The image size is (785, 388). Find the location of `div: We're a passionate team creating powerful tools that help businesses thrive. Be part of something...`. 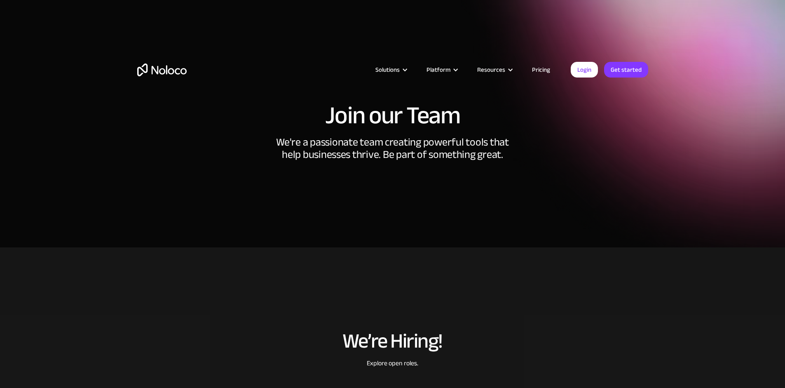

div: We're a passionate team creating powerful tools that help businesses thrive. Be part of something... is located at coordinates (393, 159).